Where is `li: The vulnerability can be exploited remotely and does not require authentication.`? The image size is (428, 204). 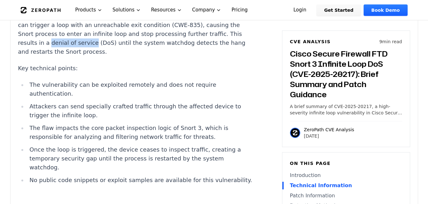 li: The vulnerability can be exploited remotely and does not require authentication. is located at coordinates (141, 89).